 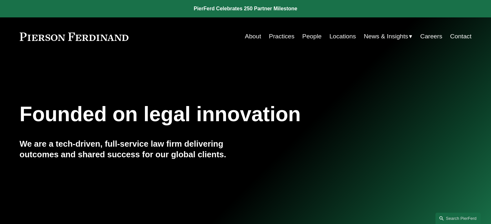 I want to click on a: Locations, so click(x=342, y=36).